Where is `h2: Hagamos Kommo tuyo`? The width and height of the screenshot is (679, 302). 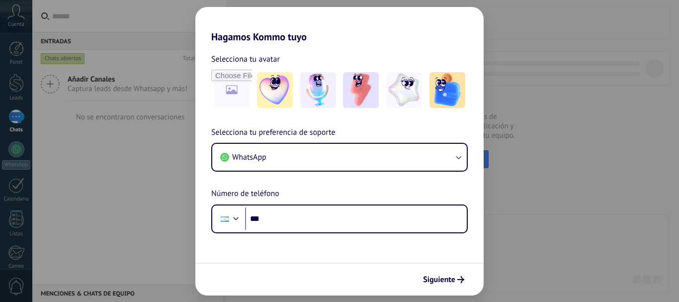
h2: Hagamos Kommo tuyo is located at coordinates (340, 25).